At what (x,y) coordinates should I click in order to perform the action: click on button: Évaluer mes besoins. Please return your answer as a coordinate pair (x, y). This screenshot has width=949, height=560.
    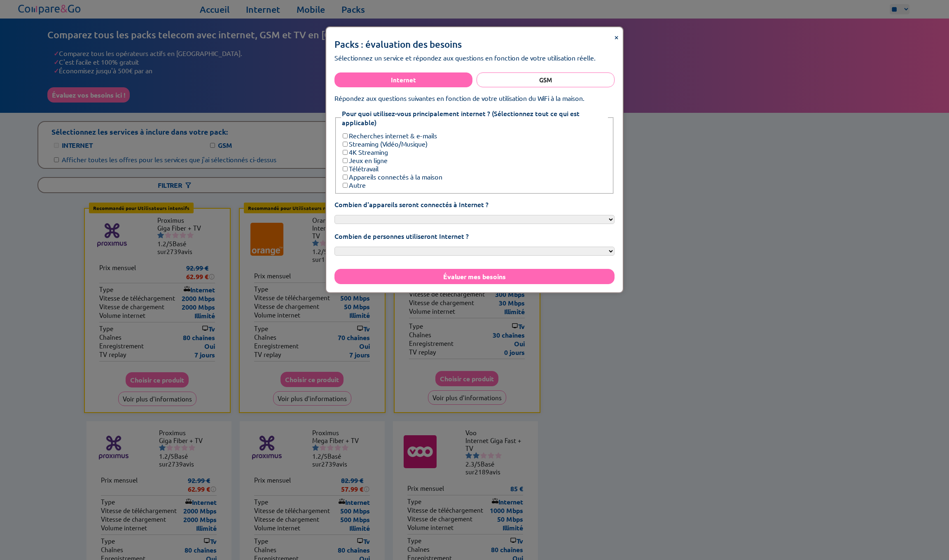
    Looking at the image, I should click on (475, 276).